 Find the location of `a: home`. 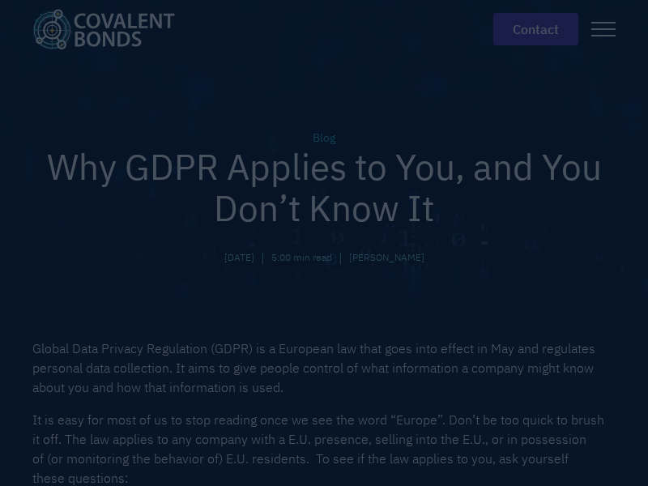

a: home is located at coordinates (110, 29).